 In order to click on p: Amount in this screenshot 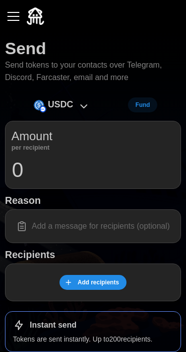, I will do `click(32, 136)`.